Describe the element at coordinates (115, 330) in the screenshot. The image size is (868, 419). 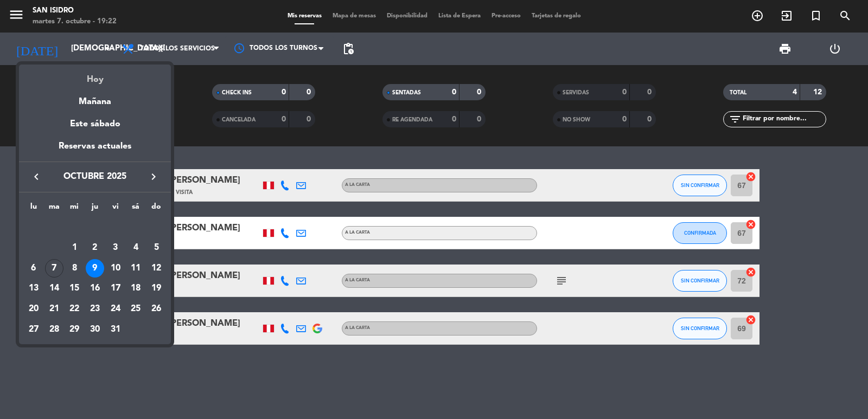
I see `div: 31` at that location.